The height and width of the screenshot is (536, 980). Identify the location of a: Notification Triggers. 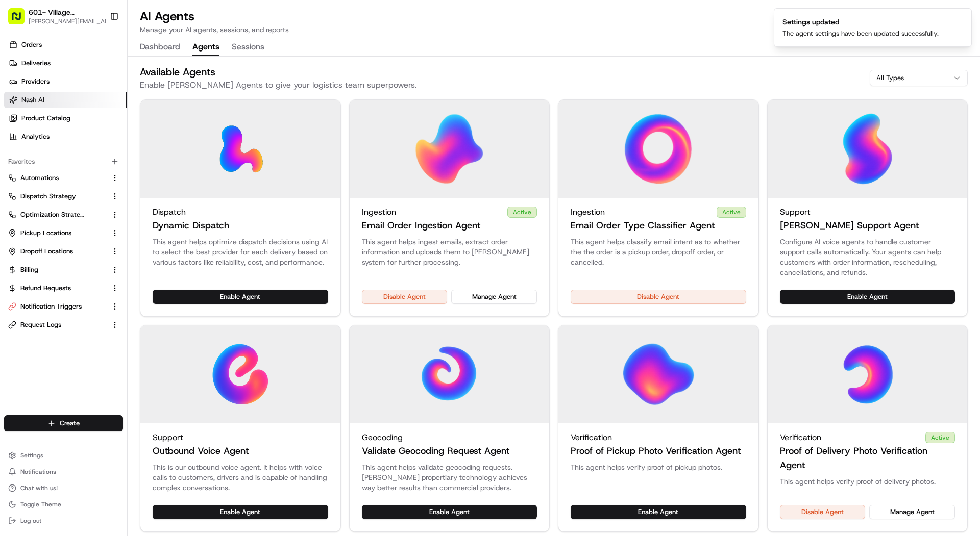
(57, 307).